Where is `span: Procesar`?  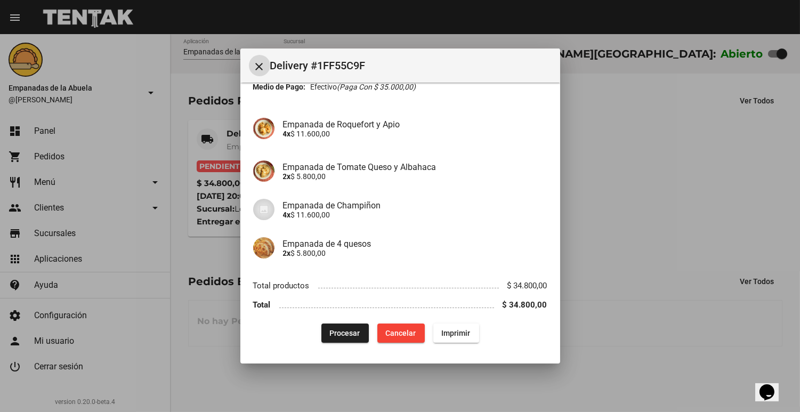 span: Procesar is located at coordinates (345, 333).